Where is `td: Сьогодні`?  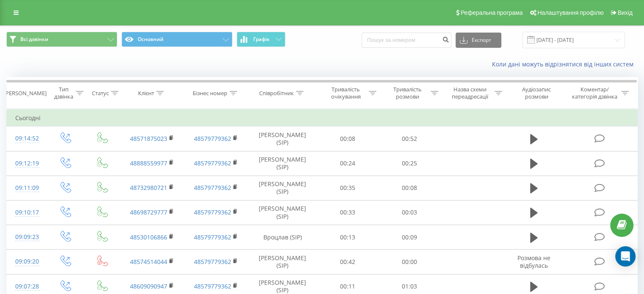 td: Сьогодні is located at coordinates (322, 118).